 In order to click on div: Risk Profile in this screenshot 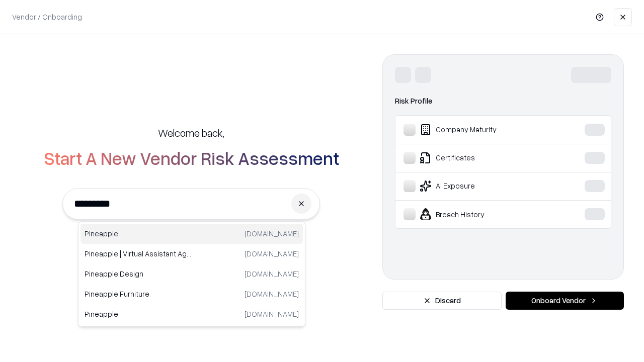, I will do `click(503, 101)`.